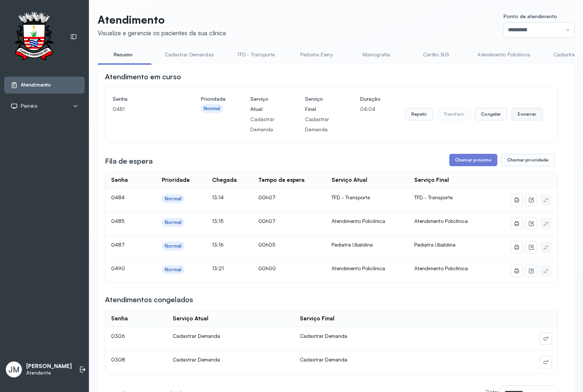 The image size is (583, 392). What do you see at coordinates (123, 54) in the screenshot?
I see `a: Resumo` at bounding box center [123, 54].